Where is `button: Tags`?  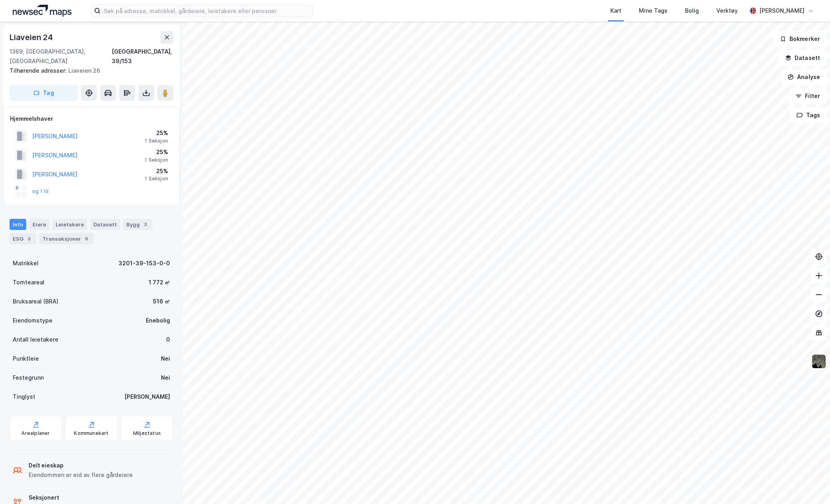
button: Tags is located at coordinates (808, 115).